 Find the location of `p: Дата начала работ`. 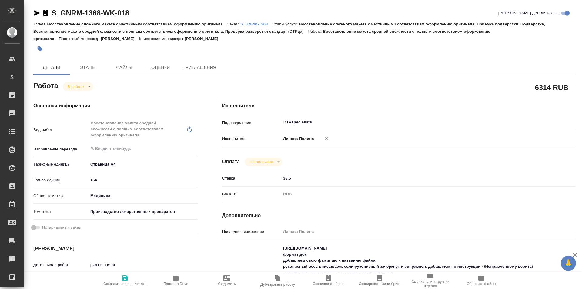

p: Дата начала работ is located at coordinates (61, 265).